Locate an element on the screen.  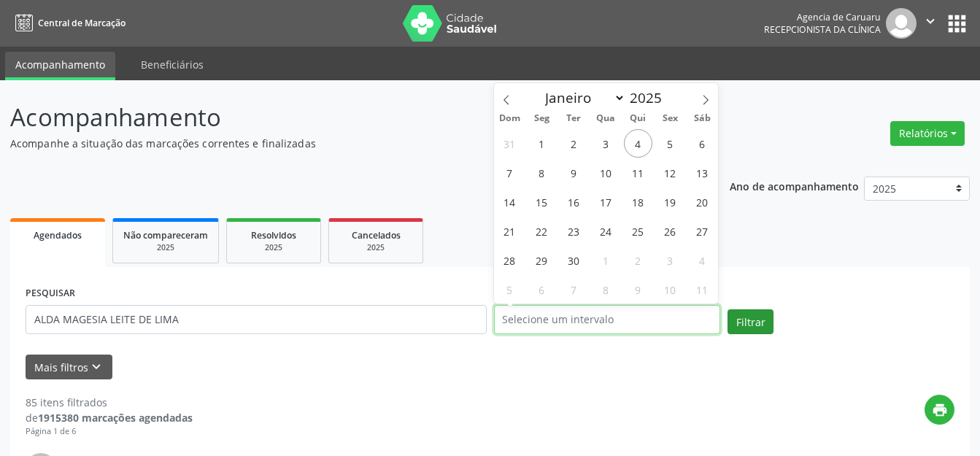
span: Setembro 23, 2025 is located at coordinates (574, 230).